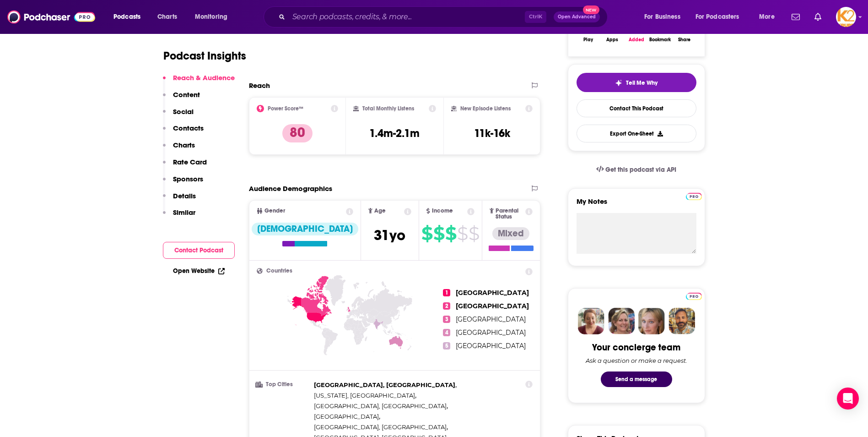 This screenshot has width=868, height=437. I want to click on h3: Top Cities, so click(283, 384).